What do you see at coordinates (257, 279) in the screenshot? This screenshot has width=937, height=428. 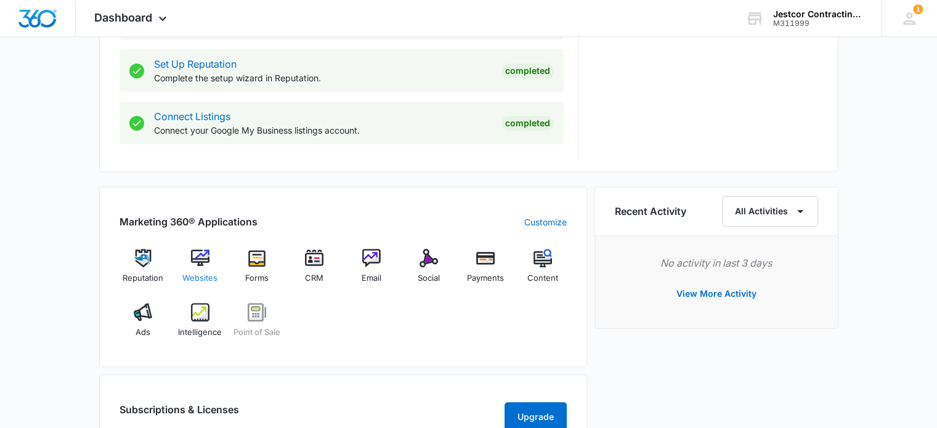 I see `span: Forms` at bounding box center [257, 279].